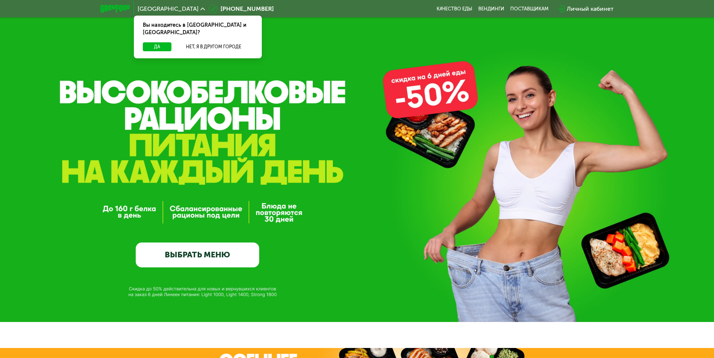 The width and height of the screenshot is (714, 358). I want to click on button: Да, so click(157, 47).